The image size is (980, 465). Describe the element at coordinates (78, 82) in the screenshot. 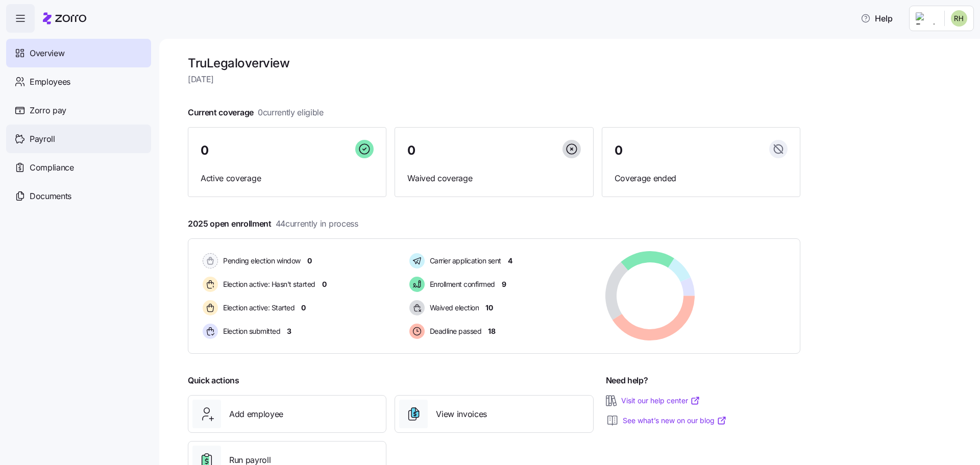

I see `a: Employees` at that location.